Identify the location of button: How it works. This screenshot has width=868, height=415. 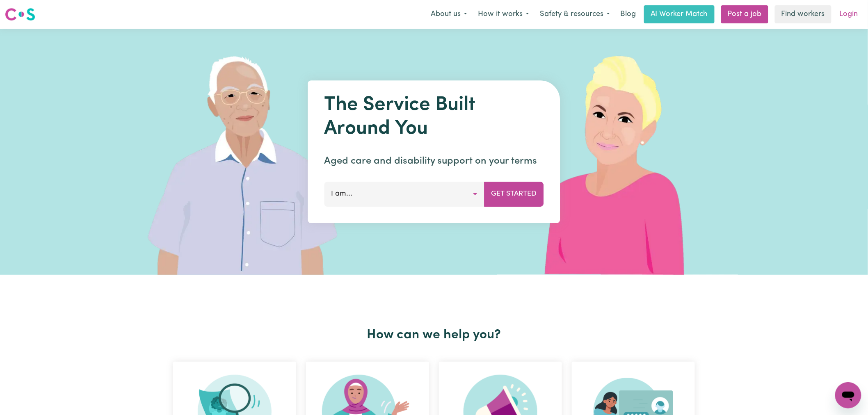
(504, 14).